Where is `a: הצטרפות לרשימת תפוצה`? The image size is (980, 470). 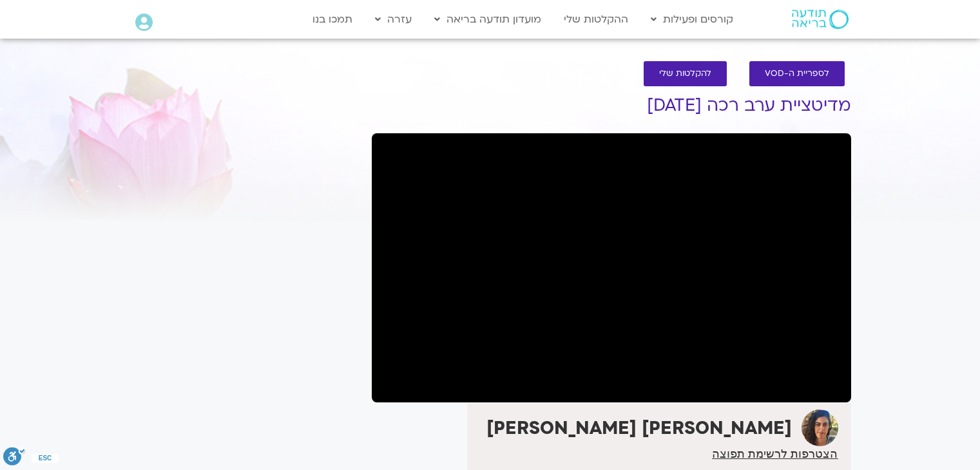
a: הצטרפות לרשימת תפוצה is located at coordinates (774, 454).